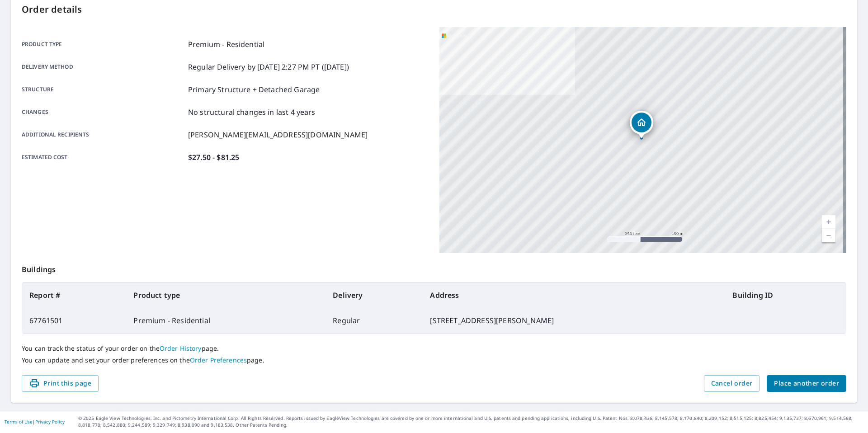 This screenshot has width=868, height=433. I want to click on p: Estimated cost, so click(103, 157).